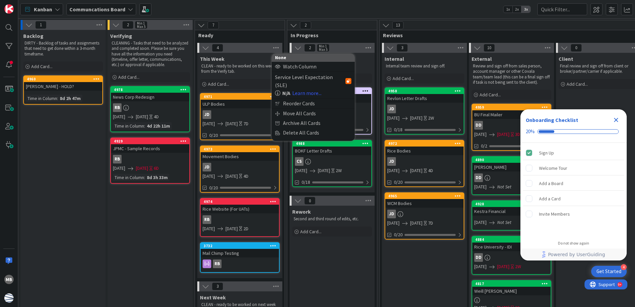 The width and height of the screenshot is (635, 307). What do you see at coordinates (240, 250) in the screenshot?
I see `div: 3732Mail Chimp Testing` at bounding box center [240, 250].